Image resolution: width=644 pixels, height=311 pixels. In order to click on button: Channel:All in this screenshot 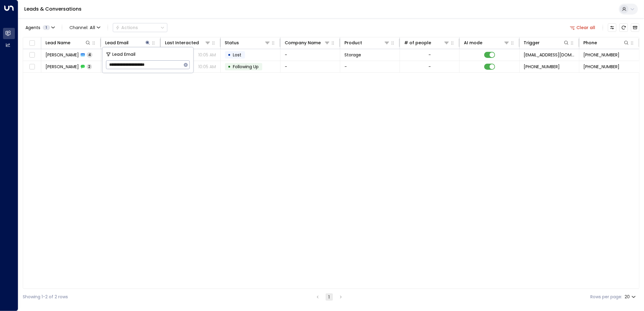, I will do `click(85, 28)`.